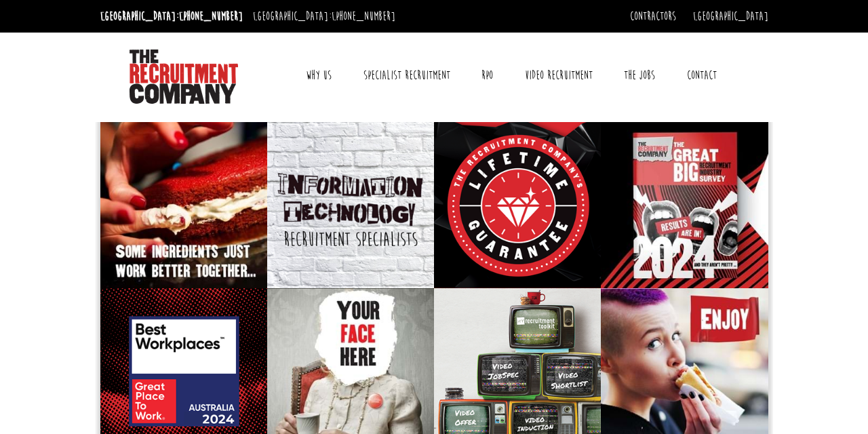  I want to click on a: Specialist Recruitment, so click(407, 75).